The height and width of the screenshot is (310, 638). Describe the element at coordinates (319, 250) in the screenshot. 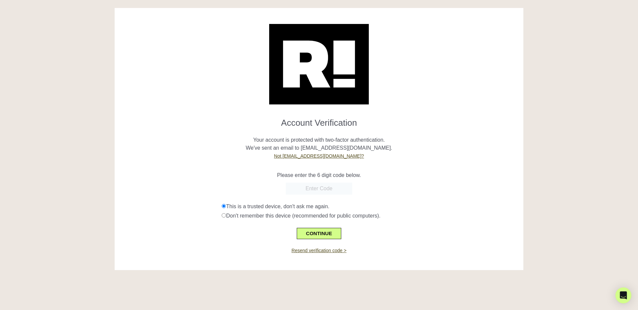

I see `a: Resend verification code >` at that location.